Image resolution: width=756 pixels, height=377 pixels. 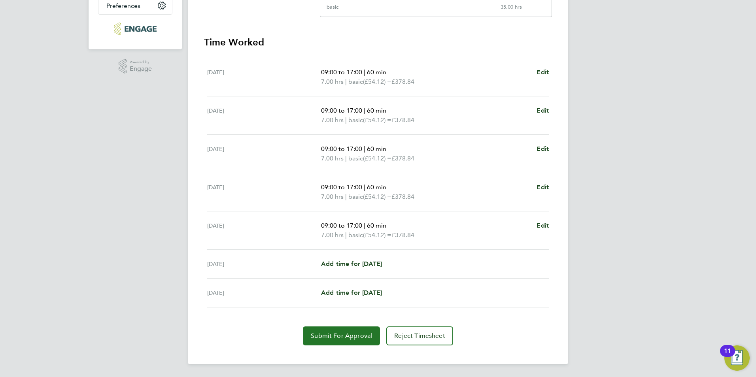 I want to click on span: Preferences, so click(x=123, y=6).